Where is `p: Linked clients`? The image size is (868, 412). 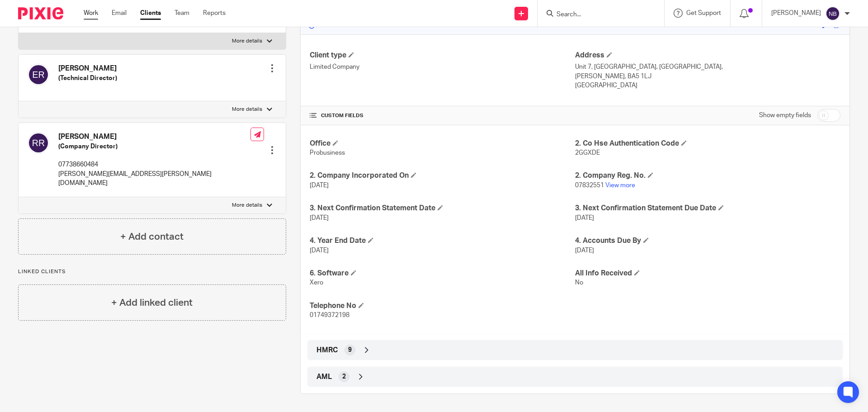
p: Linked clients is located at coordinates (152, 272).